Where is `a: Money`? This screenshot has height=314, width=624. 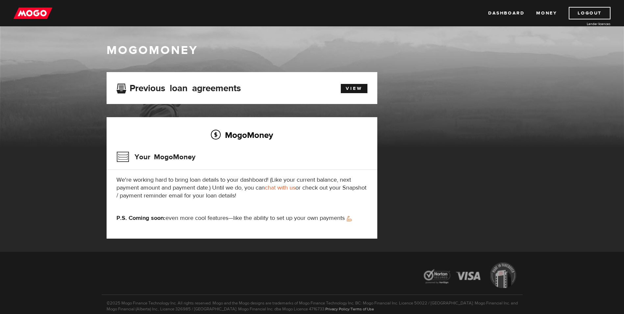
a: Money is located at coordinates (546, 13).